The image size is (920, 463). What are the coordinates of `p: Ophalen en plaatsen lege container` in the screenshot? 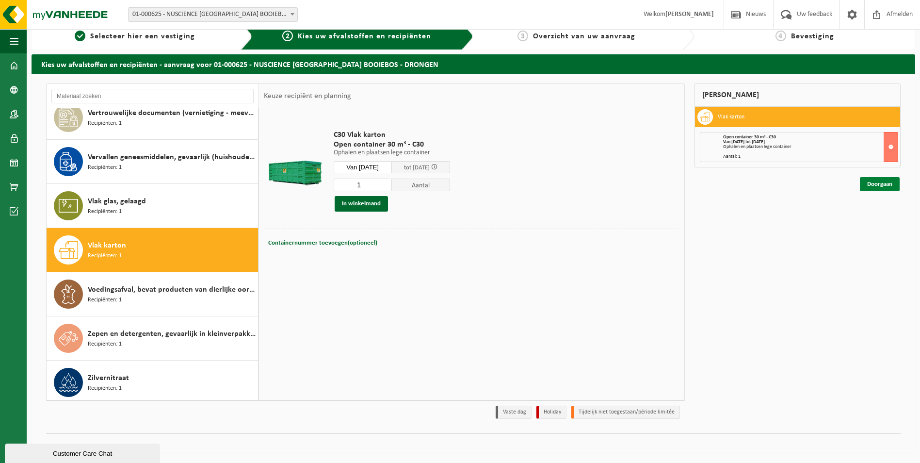 It's located at (392, 153).